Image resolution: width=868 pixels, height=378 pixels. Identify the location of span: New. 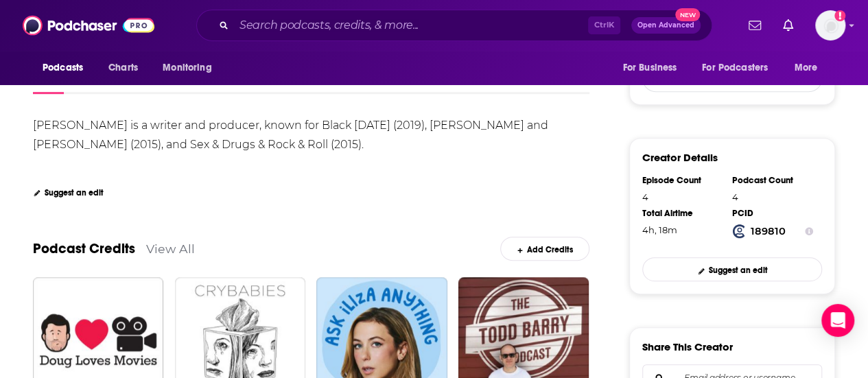
(687, 15).